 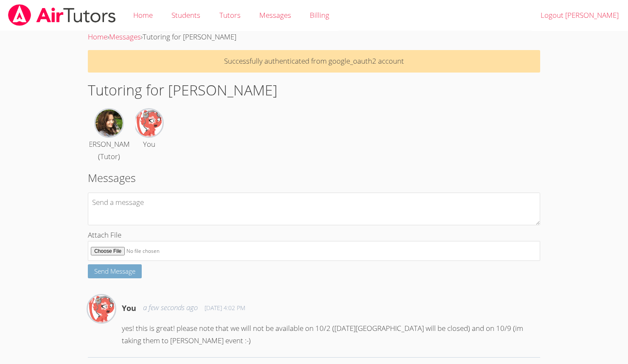 What do you see at coordinates (314, 178) in the screenshot?
I see `h2: Messages` at bounding box center [314, 178].